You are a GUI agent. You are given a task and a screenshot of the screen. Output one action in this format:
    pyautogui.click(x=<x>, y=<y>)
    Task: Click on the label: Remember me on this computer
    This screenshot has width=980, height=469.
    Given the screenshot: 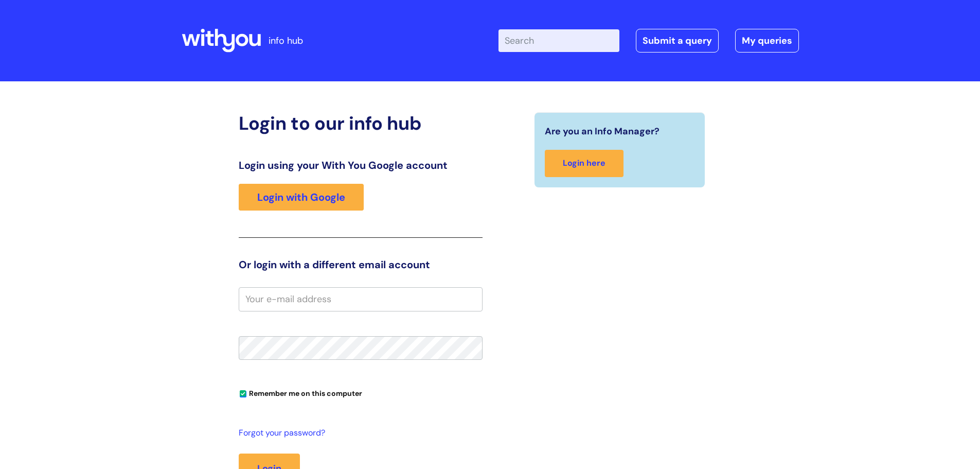 What is the action you would take?
    pyautogui.click(x=300, y=393)
    